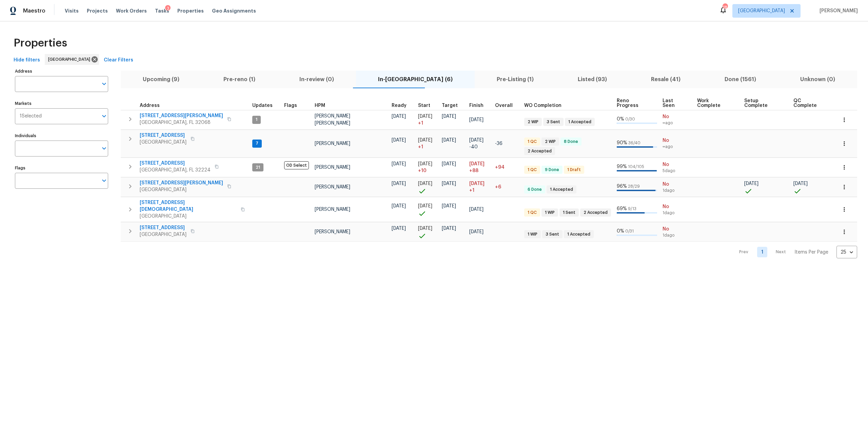 The height and width of the screenshot is (443, 868). Describe the element at coordinates (622, 209) in the screenshot. I see `span: 69 %` at that location.